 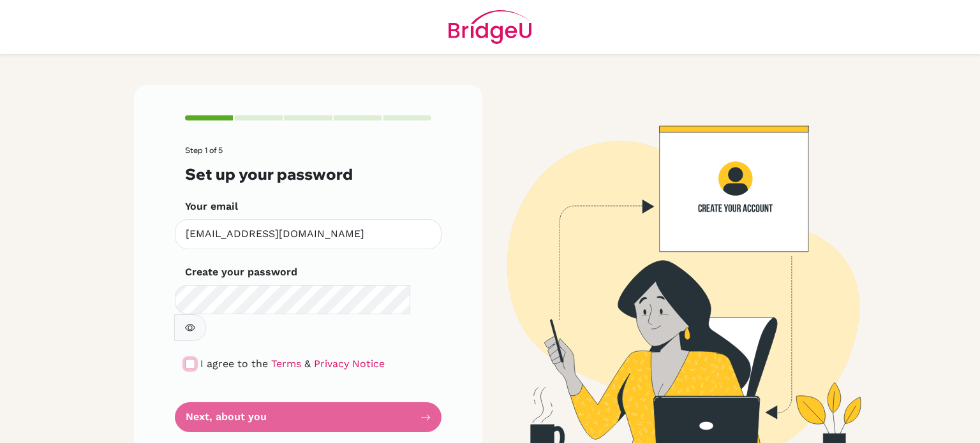 I want to click on span: Step 1 of 5, so click(x=204, y=150).